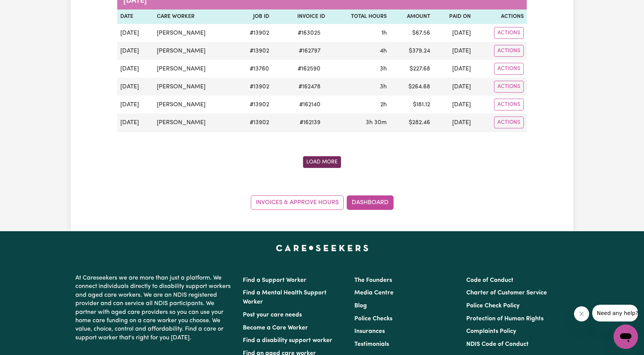 The width and height of the screenshot is (644, 355). What do you see at coordinates (287, 340) in the screenshot?
I see `a: Find a disability support worker` at bounding box center [287, 340].